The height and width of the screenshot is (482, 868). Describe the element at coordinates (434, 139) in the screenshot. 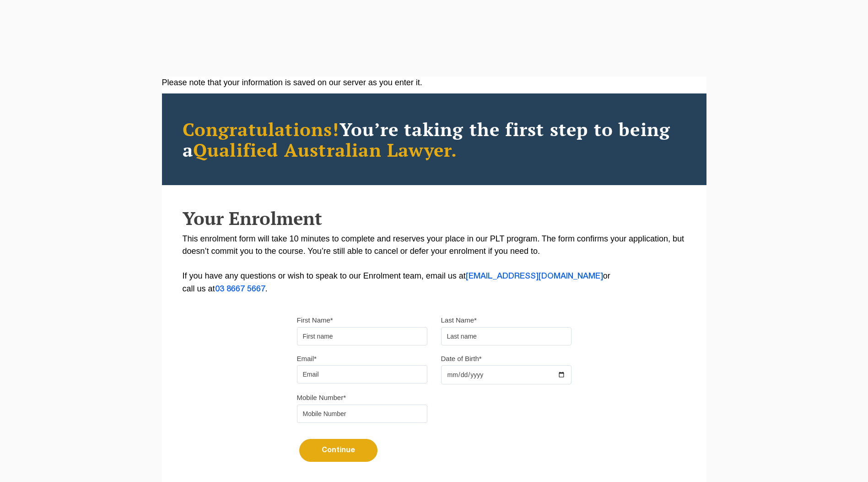

I see `h2: You’re taking the first step to being a` at that location.